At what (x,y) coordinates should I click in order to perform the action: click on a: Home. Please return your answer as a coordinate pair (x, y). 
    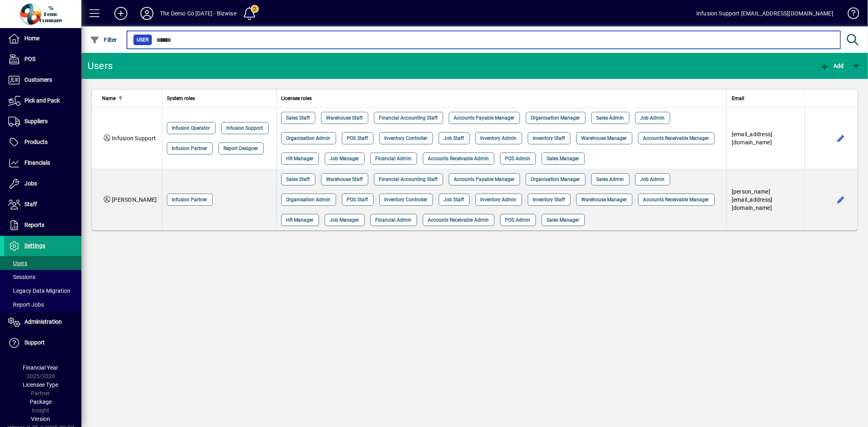
    Looking at the image, I should click on (43, 39).